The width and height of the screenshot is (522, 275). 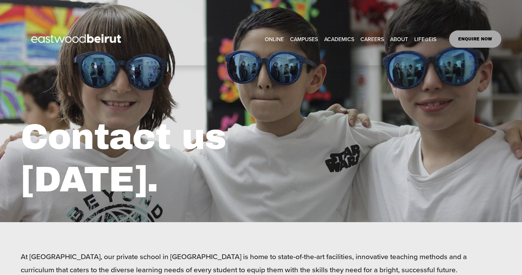 What do you see at coordinates (425, 39) in the screenshot?
I see `span: LIFE@EIS` at bounding box center [425, 39].